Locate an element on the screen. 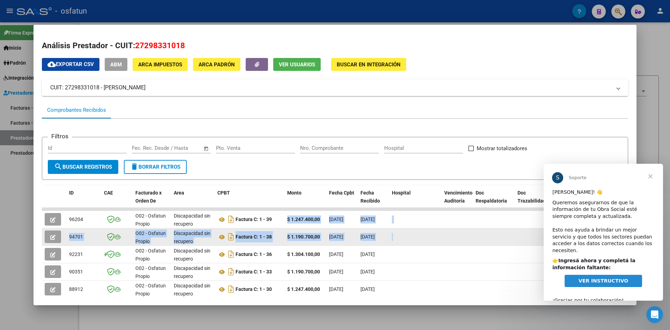  strong: $ 1.304.100,00 is located at coordinates (304, 254).